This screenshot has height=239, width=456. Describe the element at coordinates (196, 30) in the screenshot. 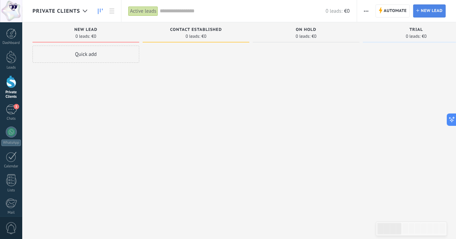

I see `div: Contact Established` at that location.